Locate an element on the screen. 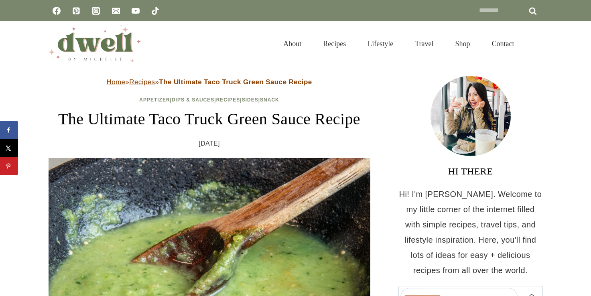 This screenshot has height=296, width=591. img: DWELL by michelle is located at coordinates (95, 44).